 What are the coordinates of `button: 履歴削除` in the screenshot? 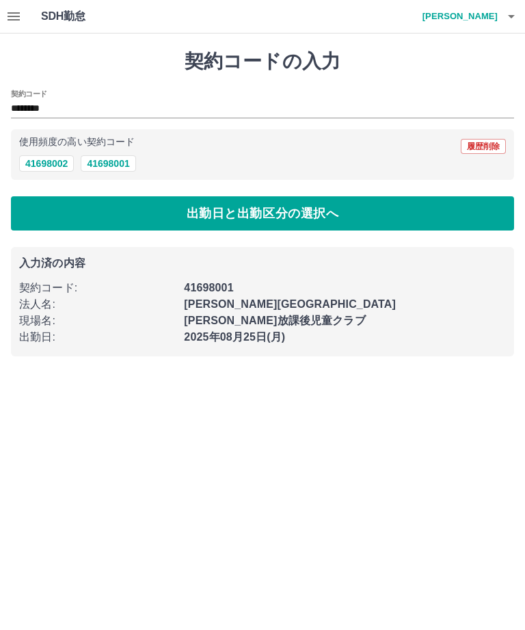 It's located at (483, 146).